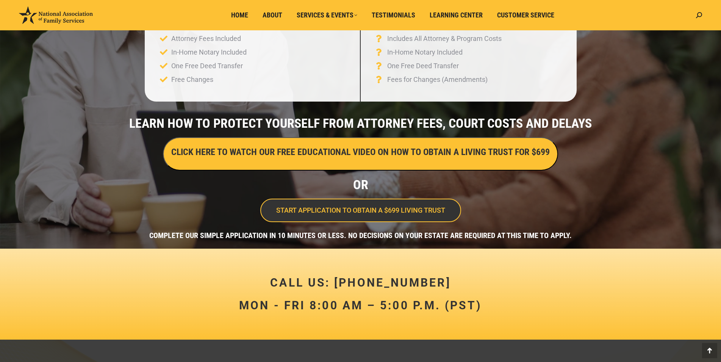 The height and width of the screenshot is (362, 721). What do you see at coordinates (361, 210) in the screenshot?
I see `a: START APPLICATION TO OBTAIN A $699 LIVING TRUST` at bounding box center [361, 210].